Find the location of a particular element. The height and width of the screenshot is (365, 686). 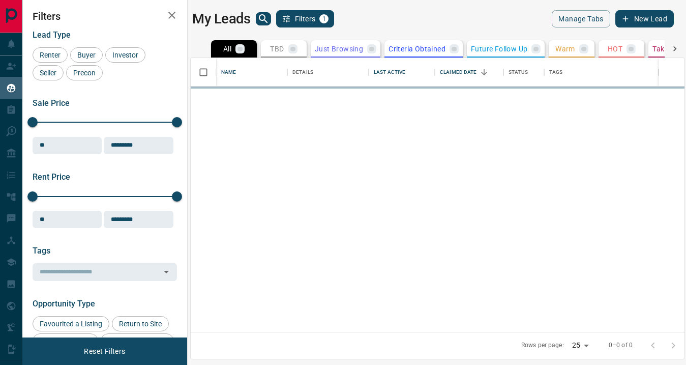

span: 1 is located at coordinates (324, 19).